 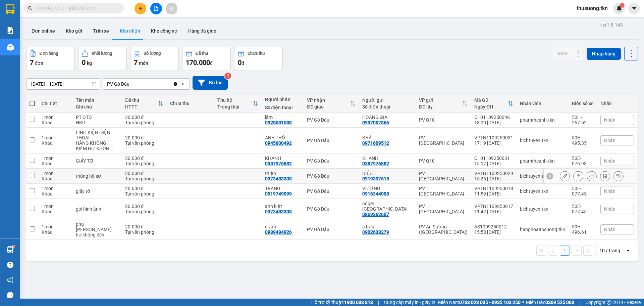 What do you see at coordinates (10, 280) in the screenshot?
I see `span: notification` at bounding box center [10, 280].